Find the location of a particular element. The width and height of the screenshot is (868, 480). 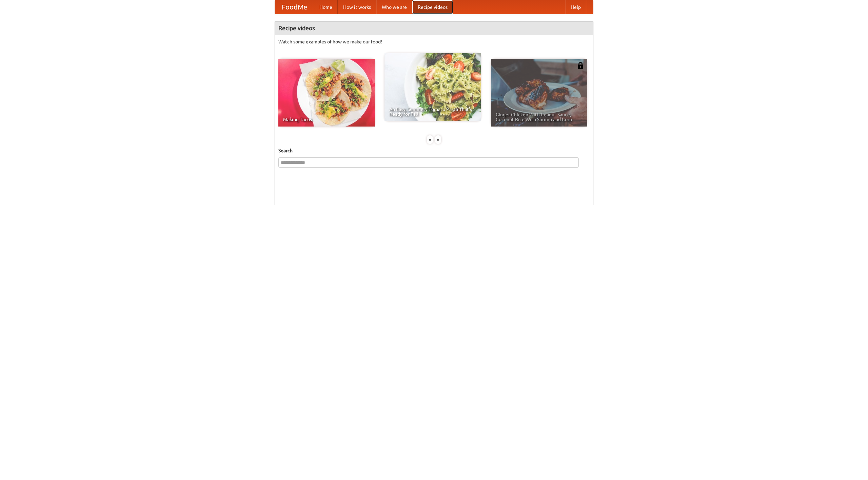

a: Home is located at coordinates (326, 7).